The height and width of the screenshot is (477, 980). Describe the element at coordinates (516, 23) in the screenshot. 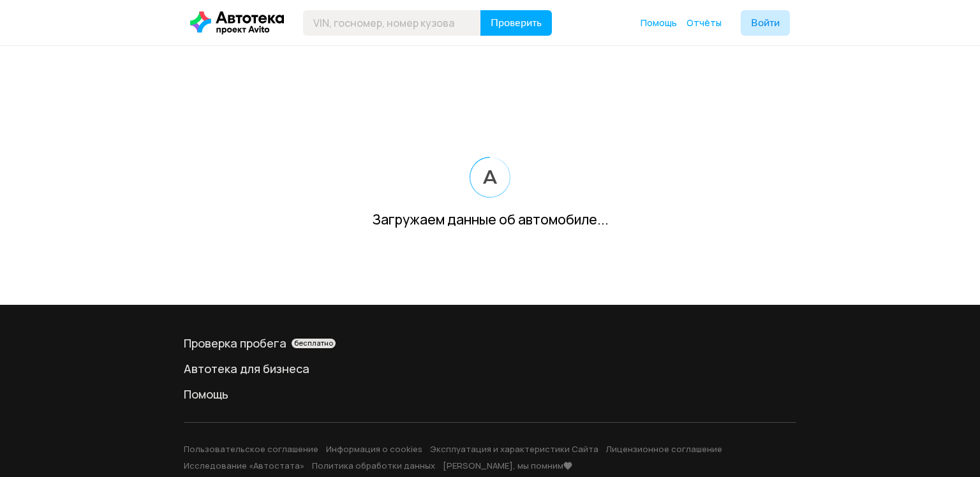

I see `button: Проверить` at that location.